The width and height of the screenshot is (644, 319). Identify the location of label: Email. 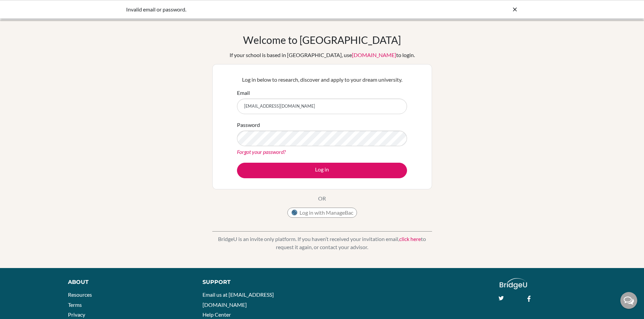
(243, 93).